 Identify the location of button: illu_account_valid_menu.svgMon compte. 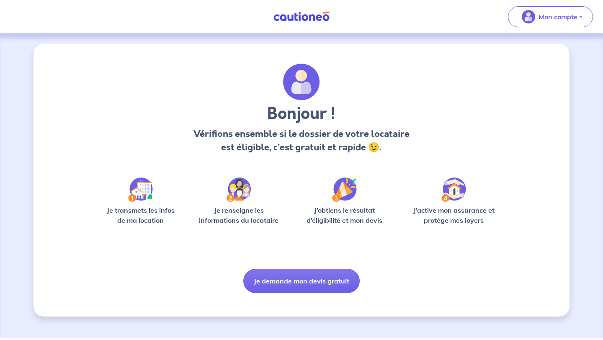
(550, 17).